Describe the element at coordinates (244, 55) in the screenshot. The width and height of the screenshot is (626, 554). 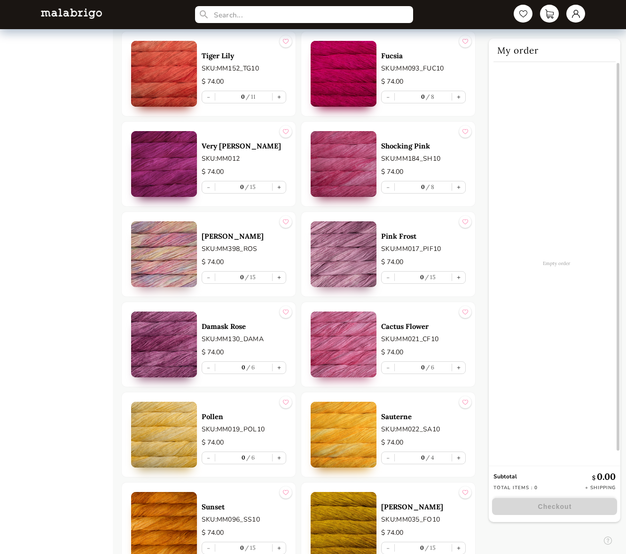
I see `a: Tiger Lily` at that location.